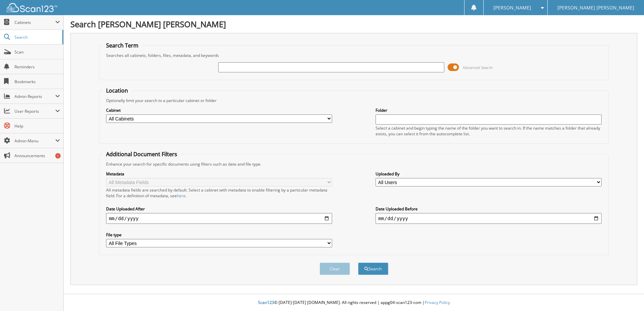 The width and height of the screenshot is (644, 311). I want to click on legend: Additional Document Filters, so click(141, 154).